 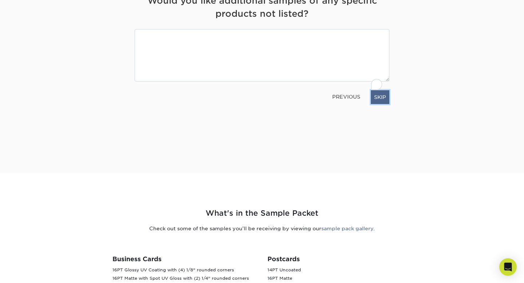 I want to click on div: Open Intercom Messenger, so click(x=508, y=267).